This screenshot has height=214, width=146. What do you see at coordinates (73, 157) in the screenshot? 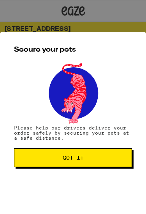
I see `span: Got it` at bounding box center [73, 157].